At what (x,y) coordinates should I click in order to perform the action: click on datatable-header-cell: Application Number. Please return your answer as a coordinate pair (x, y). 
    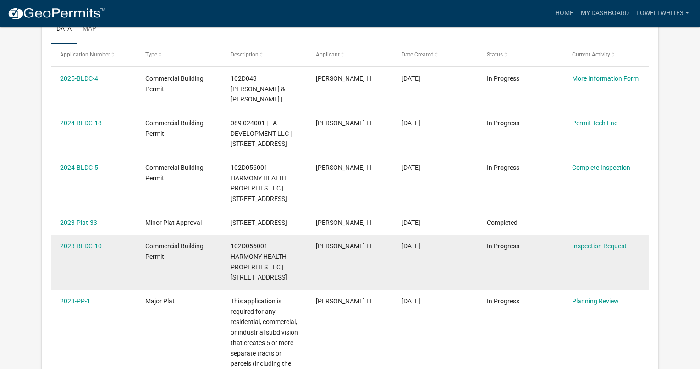
    Looking at the image, I should click on (94, 55).